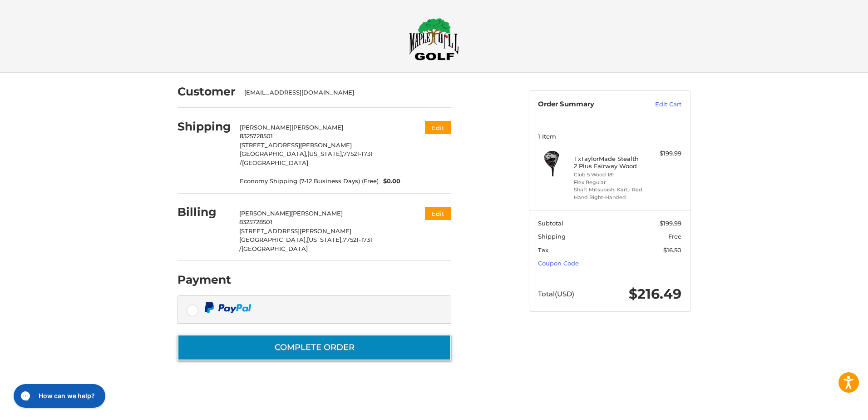 This screenshot has width=868, height=420. What do you see at coordinates (655, 293) in the screenshot?
I see `span: $216.49` at bounding box center [655, 293].